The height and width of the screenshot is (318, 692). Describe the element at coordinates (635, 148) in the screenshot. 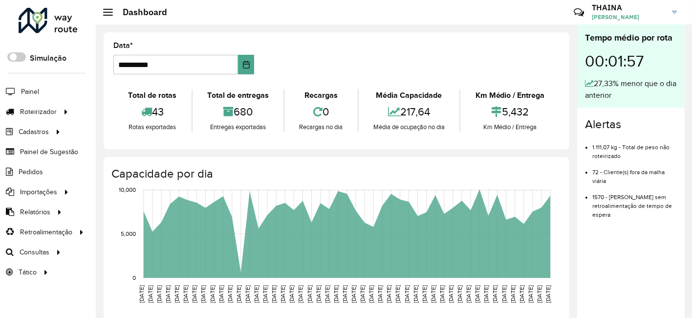

I see `li: 1.111,07 kg - Total de peso não roteirizado` at that location.